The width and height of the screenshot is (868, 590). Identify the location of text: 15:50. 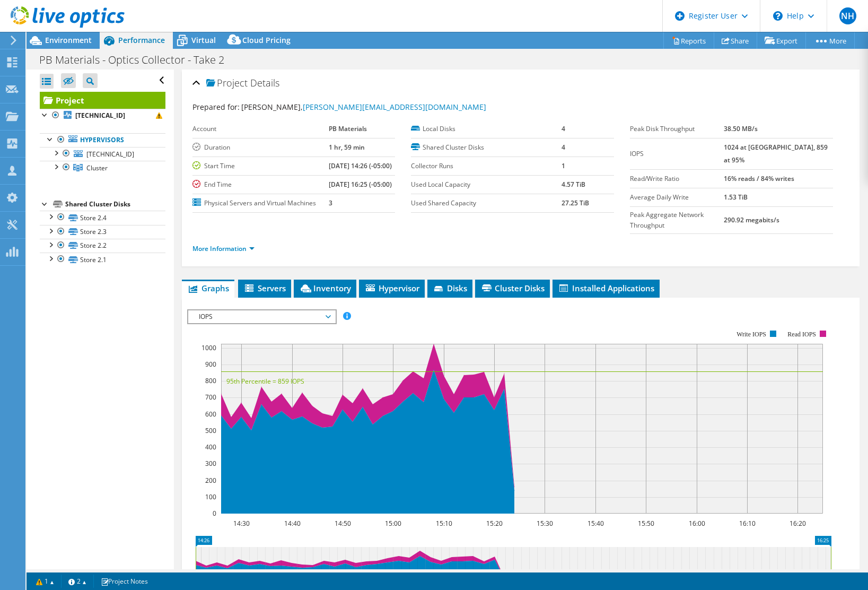
(645, 523).